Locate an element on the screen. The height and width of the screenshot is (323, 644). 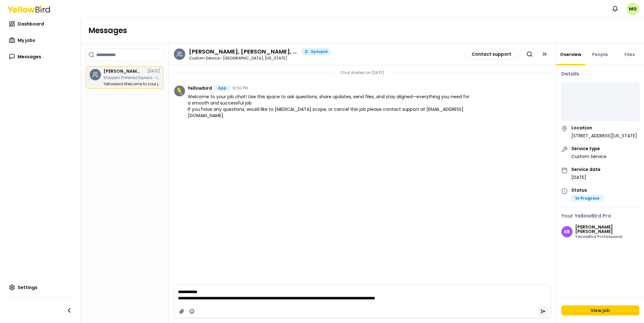
span: My jobs is located at coordinates (27, 40).